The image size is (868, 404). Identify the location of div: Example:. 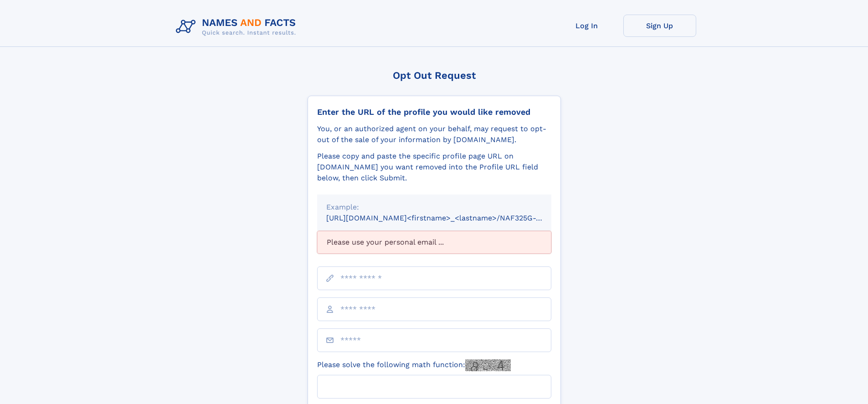
(434, 208).